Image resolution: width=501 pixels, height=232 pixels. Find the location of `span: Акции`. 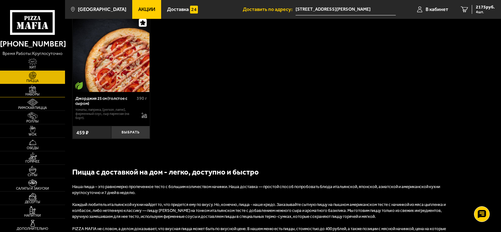

span: Акции is located at coordinates (147, 9).